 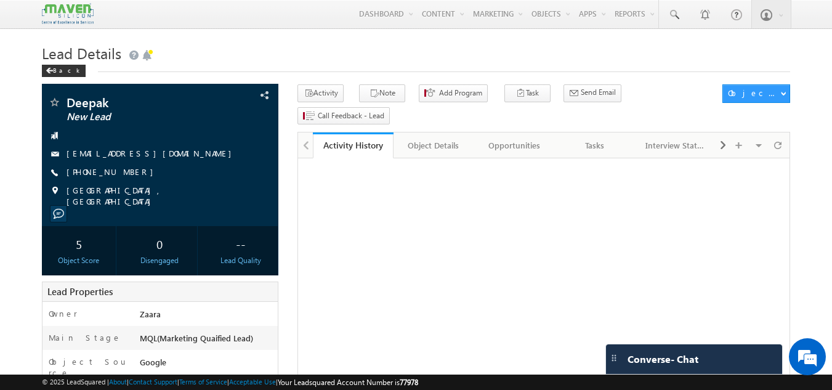 What do you see at coordinates (203, 381) in the screenshot?
I see `a: Terms of Service` at bounding box center [203, 381].